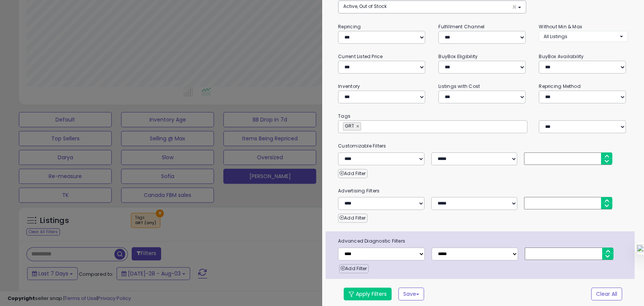  I want to click on button: Apply Filters, so click(367, 293).